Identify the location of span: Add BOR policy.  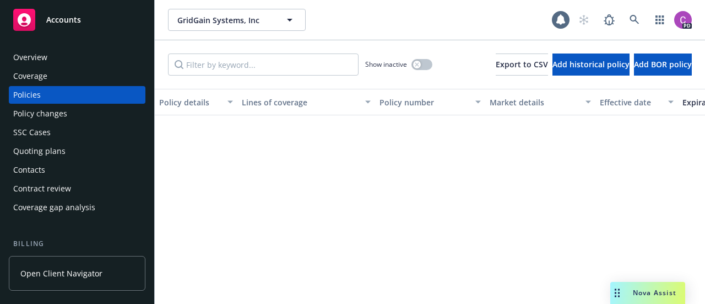
(663, 64).